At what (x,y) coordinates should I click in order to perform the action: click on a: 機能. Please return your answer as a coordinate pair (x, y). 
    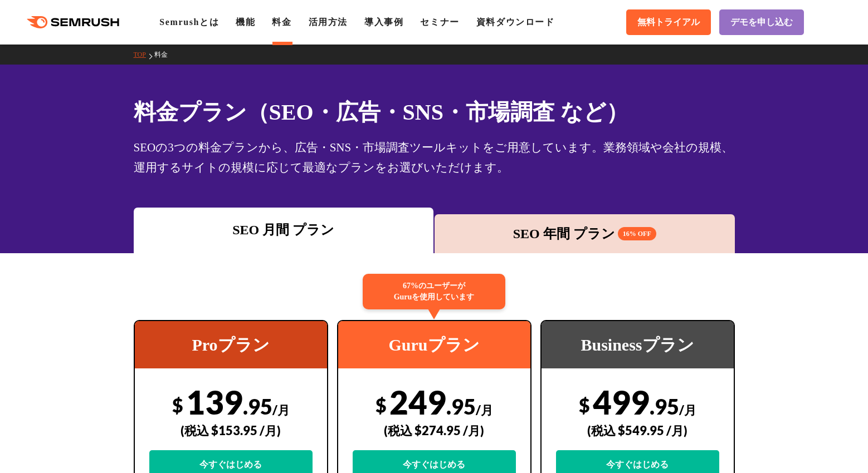
    Looking at the image, I should click on (245, 21).